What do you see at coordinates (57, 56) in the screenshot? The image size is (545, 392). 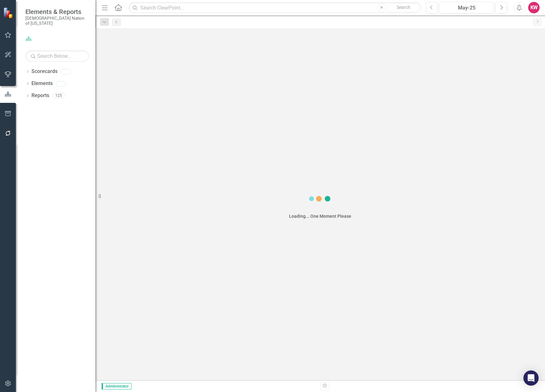 I see `input: Search Below...` at bounding box center [57, 56].